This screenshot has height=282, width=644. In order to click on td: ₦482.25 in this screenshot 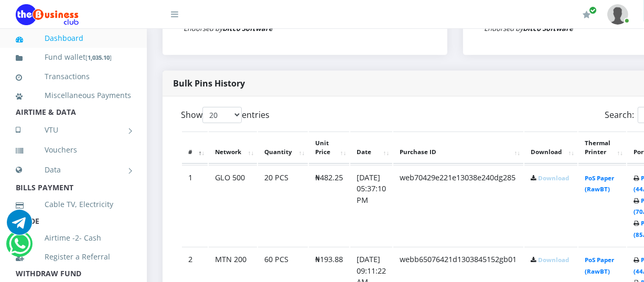, I will do `click(328, 206)`.